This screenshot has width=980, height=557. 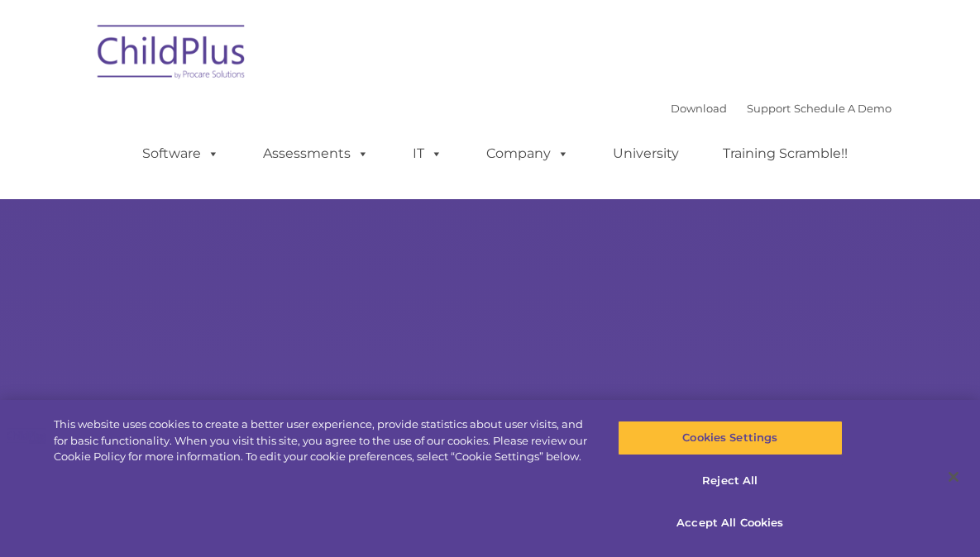 What do you see at coordinates (953, 476) in the screenshot?
I see `button: Close` at bounding box center [953, 476].